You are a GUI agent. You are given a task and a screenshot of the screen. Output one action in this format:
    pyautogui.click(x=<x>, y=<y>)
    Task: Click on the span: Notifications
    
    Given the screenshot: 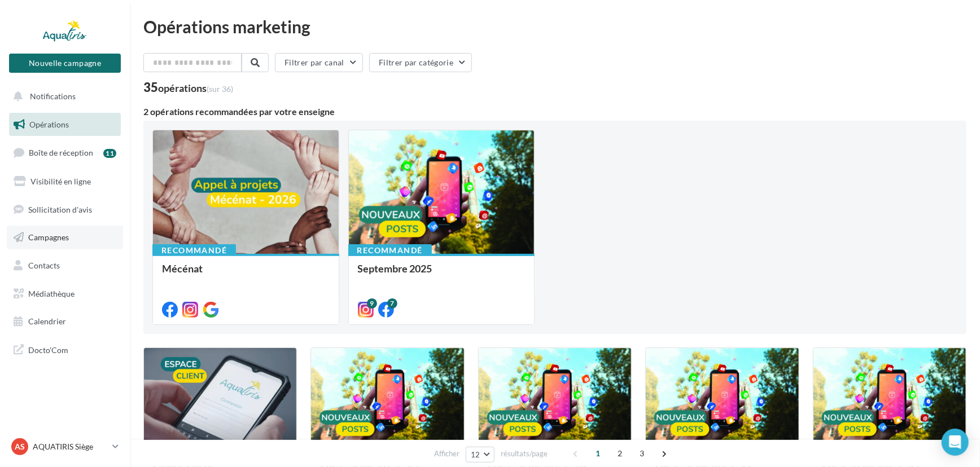 What is the action you would take?
    pyautogui.click(x=53, y=96)
    